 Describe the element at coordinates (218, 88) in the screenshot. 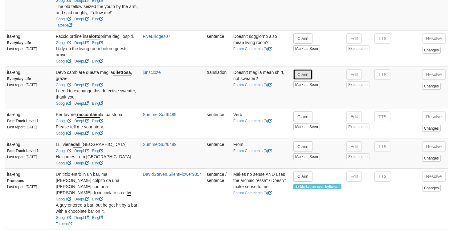

I see `td: translation` at that location.